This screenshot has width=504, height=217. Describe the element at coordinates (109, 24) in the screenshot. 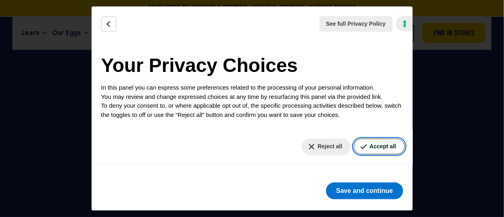

I see `button: Back` at that location.